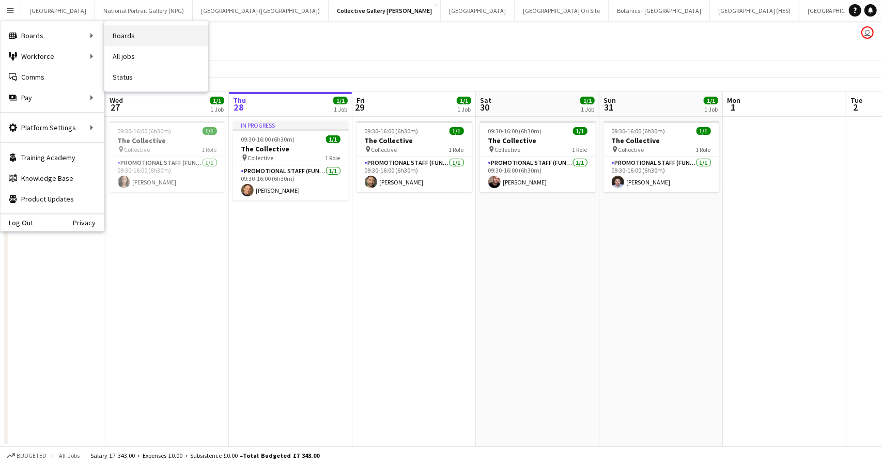  What do you see at coordinates (52, 98) in the screenshot?
I see `div: Pay` at bounding box center [52, 98].